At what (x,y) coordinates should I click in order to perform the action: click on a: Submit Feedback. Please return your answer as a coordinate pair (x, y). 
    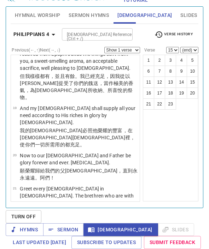
    Looking at the image, I should click on (172, 243).